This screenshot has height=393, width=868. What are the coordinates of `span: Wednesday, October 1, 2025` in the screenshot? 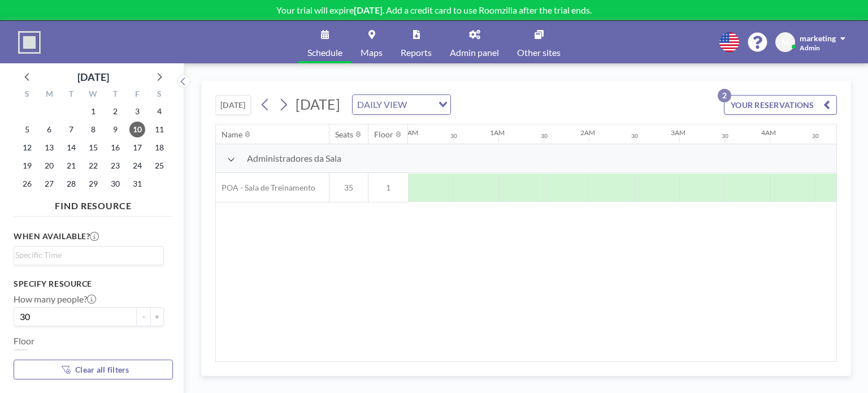 It's located at (93, 112).